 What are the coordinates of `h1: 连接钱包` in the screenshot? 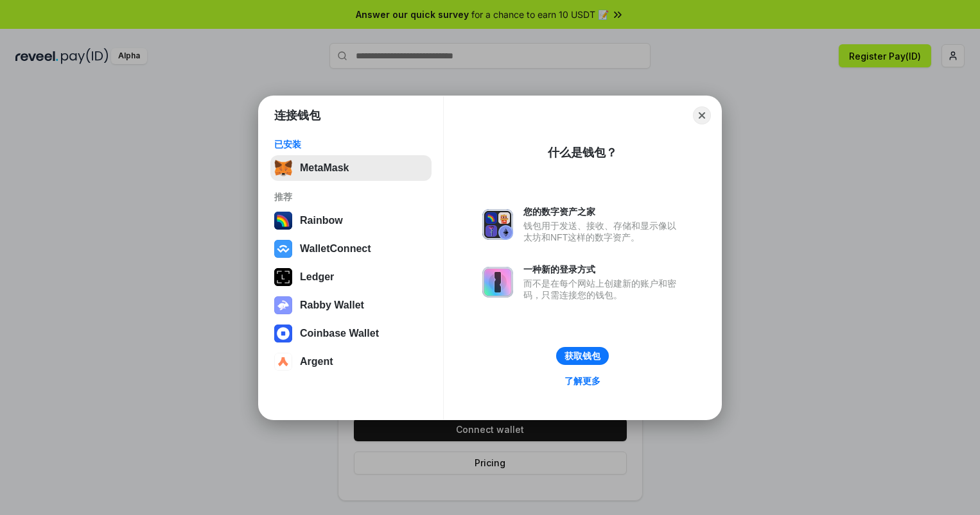 It's located at (297, 115).